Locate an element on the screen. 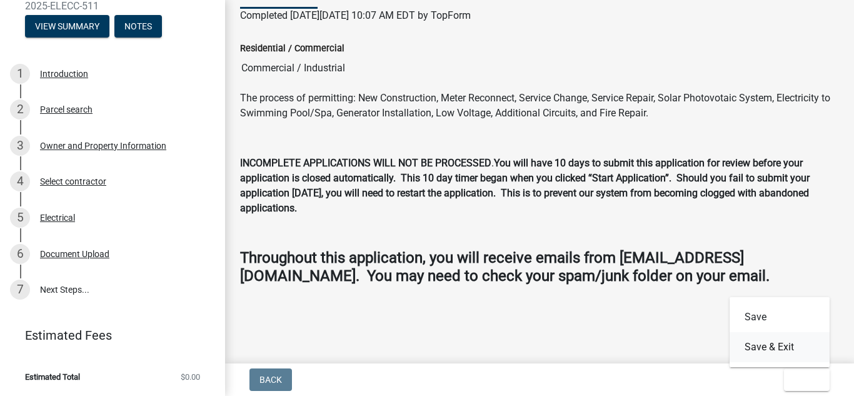 The image size is (854, 396). button: Notes is located at coordinates (138, 26).